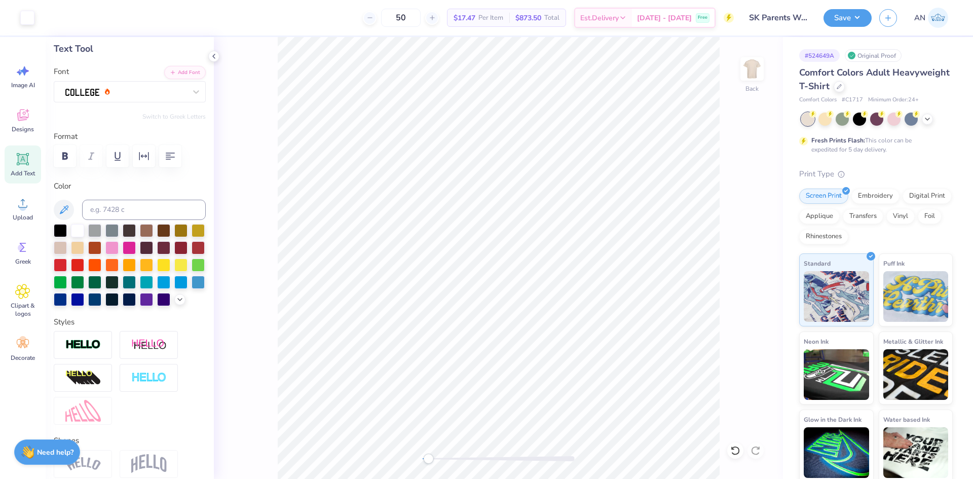  Describe the element at coordinates (491, 18) in the screenshot. I see `span: Per Item` at that location.